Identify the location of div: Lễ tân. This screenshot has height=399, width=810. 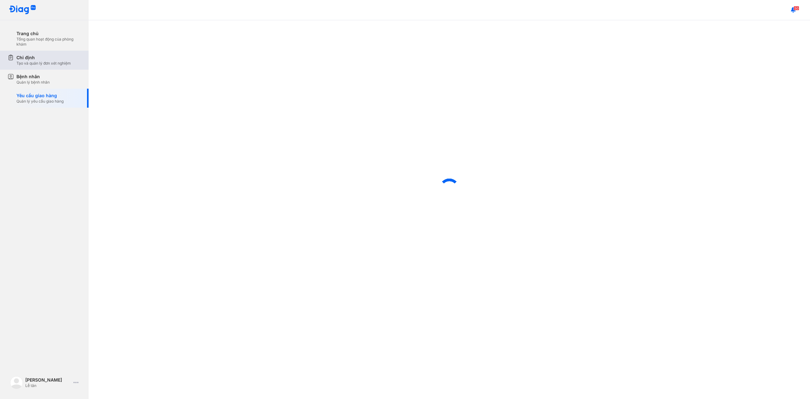
(48, 385).